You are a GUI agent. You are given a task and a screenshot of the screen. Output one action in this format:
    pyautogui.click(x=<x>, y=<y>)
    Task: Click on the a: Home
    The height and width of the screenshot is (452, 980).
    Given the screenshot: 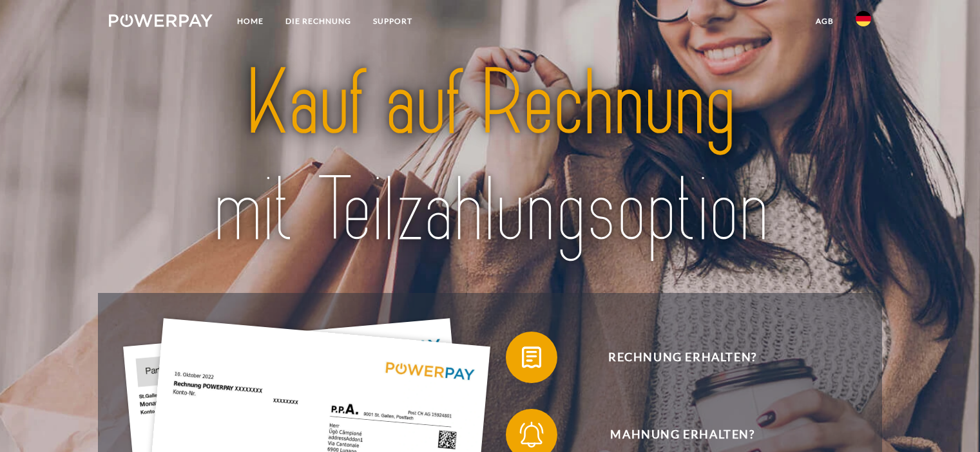 What is the action you would take?
    pyautogui.click(x=250, y=21)
    